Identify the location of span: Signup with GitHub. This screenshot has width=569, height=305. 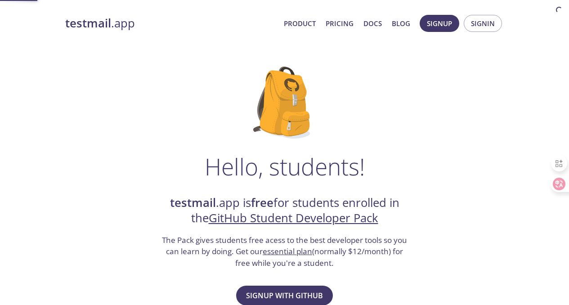
(284, 295).